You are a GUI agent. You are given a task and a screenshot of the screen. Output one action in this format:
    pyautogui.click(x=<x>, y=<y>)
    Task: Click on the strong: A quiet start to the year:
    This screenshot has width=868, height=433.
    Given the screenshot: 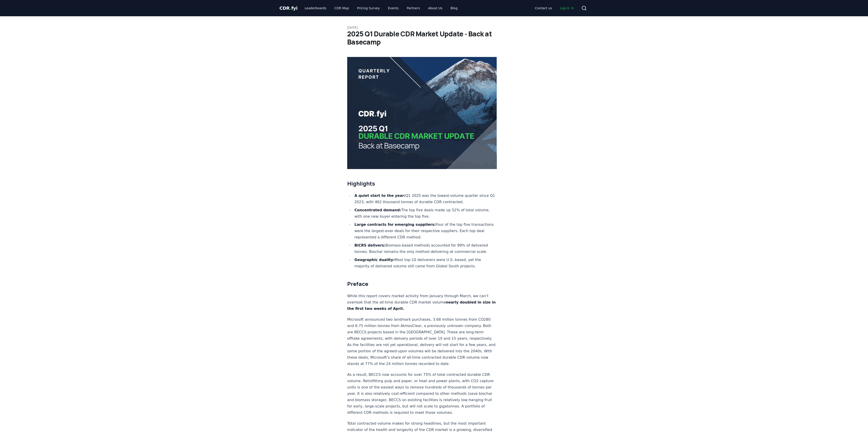 What is the action you would take?
    pyautogui.click(x=380, y=195)
    